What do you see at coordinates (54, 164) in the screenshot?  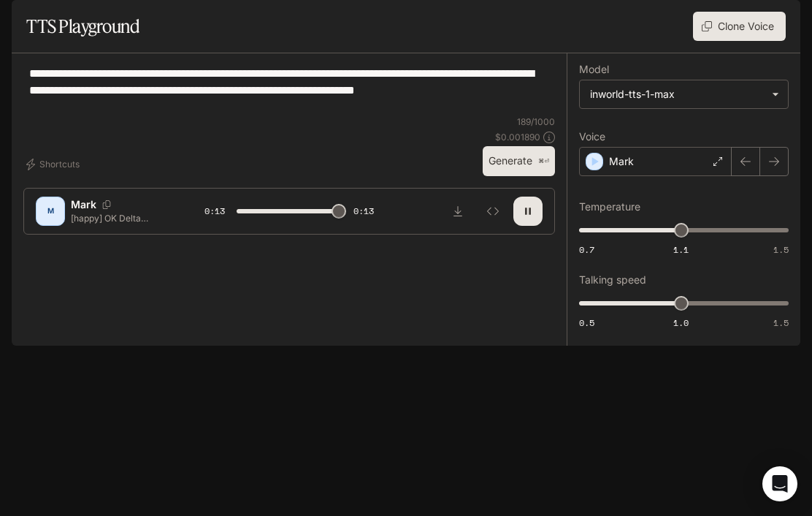 I see `button: Shortcuts` at bounding box center [54, 164].